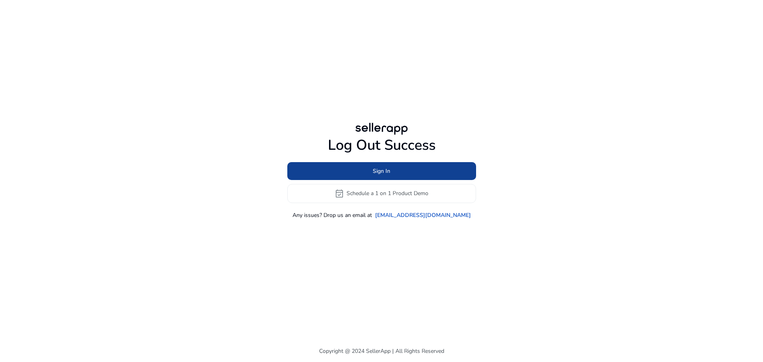  Describe the element at coordinates (382, 171) in the screenshot. I see `button: Sign In` at that location.